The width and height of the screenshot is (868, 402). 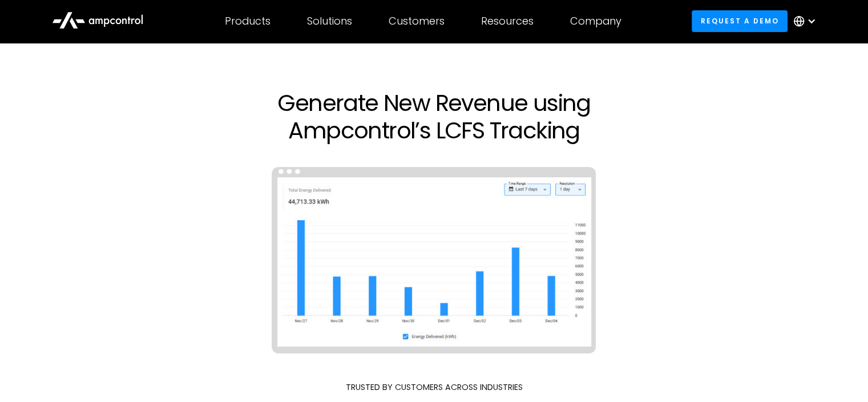 What do you see at coordinates (740, 21) in the screenshot?
I see `a: Request a demo` at bounding box center [740, 21].